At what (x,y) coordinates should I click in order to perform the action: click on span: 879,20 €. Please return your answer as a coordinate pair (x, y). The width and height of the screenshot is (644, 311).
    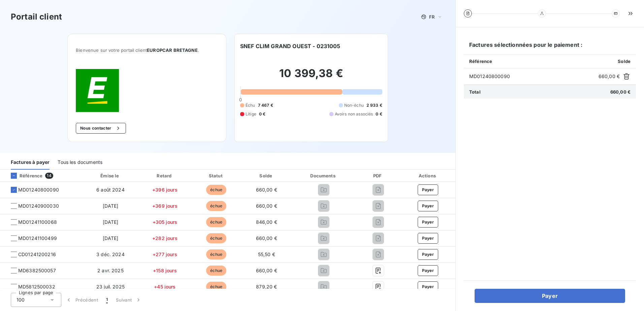
    Looking at the image, I should click on (267, 286).